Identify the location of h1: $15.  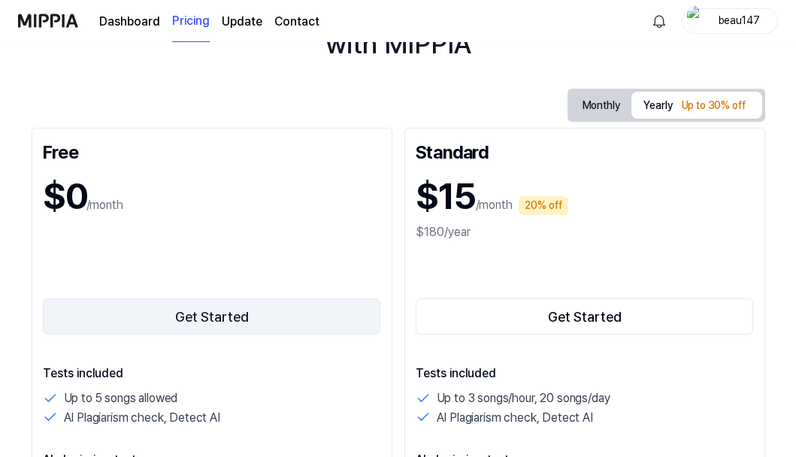
(446, 196).